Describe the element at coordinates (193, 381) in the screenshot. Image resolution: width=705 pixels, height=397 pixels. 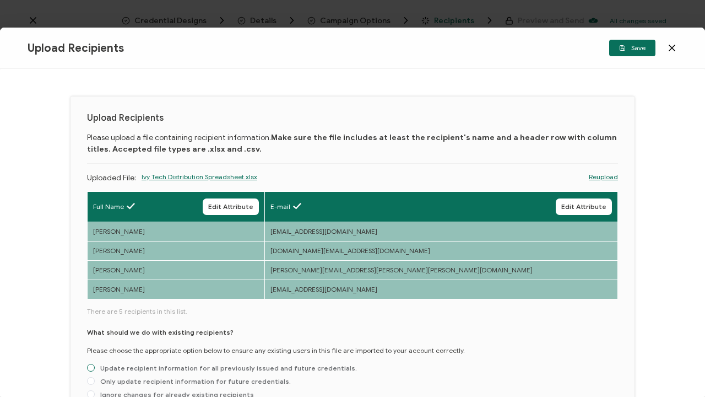
I see `span: Only update recipient information for future credentials.` at that location.